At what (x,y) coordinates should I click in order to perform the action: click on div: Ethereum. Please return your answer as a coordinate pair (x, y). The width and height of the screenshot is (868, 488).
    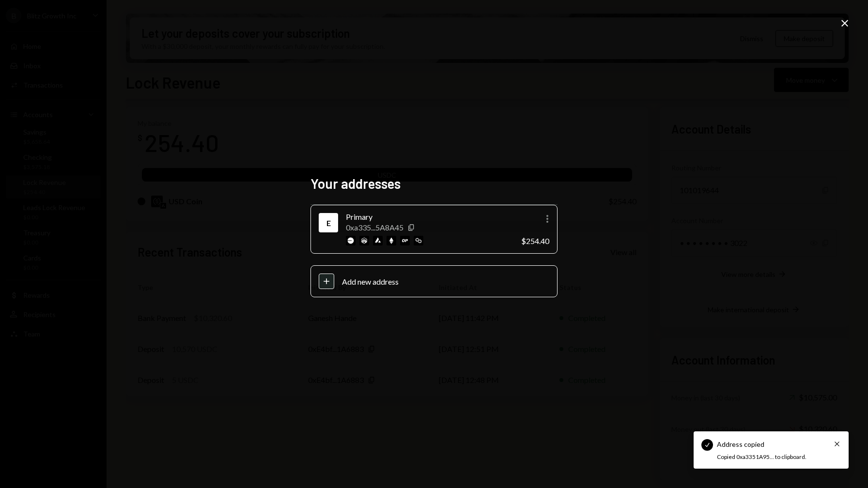
    Looking at the image, I should click on (328, 223).